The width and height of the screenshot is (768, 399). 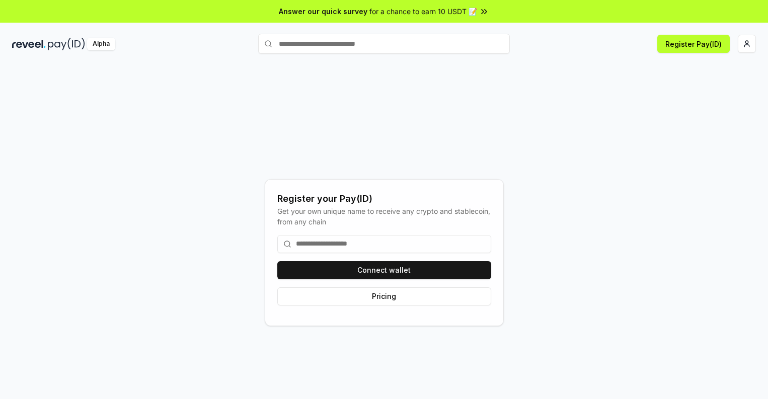 What do you see at coordinates (323, 11) in the screenshot?
I see `span: Answer our quick survey` at bounding box center [323, 11].